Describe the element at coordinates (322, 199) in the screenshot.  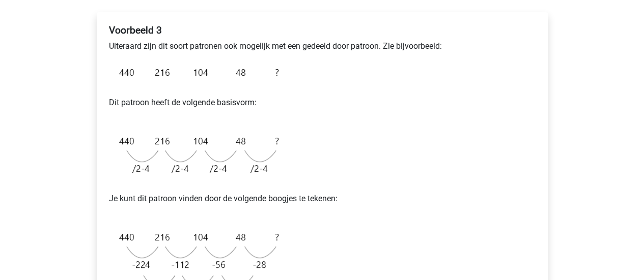
I see `p: Je kunt dit patroon vinden door de volgende boogjes te tekenen:` at that location.